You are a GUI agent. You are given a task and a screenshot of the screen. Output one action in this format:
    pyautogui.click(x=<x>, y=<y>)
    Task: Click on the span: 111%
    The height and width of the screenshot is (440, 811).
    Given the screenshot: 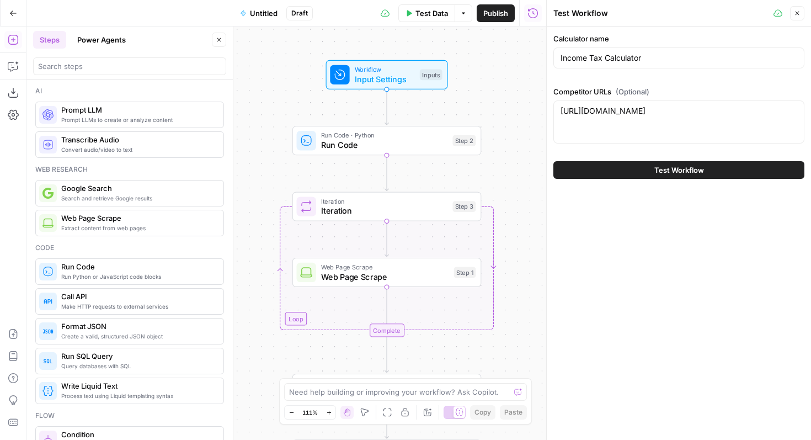 What is the action you would take?
    pyautogui.click(x=310, y=412)
    